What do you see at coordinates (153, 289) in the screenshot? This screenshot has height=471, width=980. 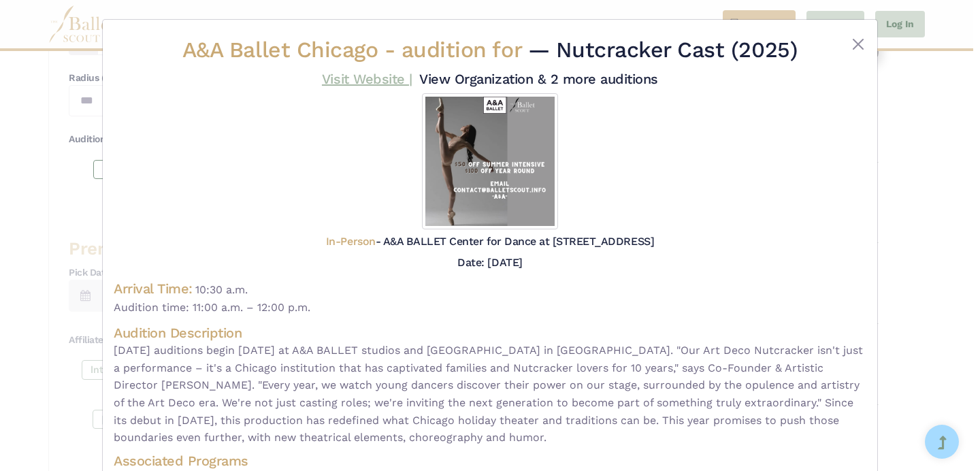 I see `h4: Arrival Time:` at bounding box center [153, 289].